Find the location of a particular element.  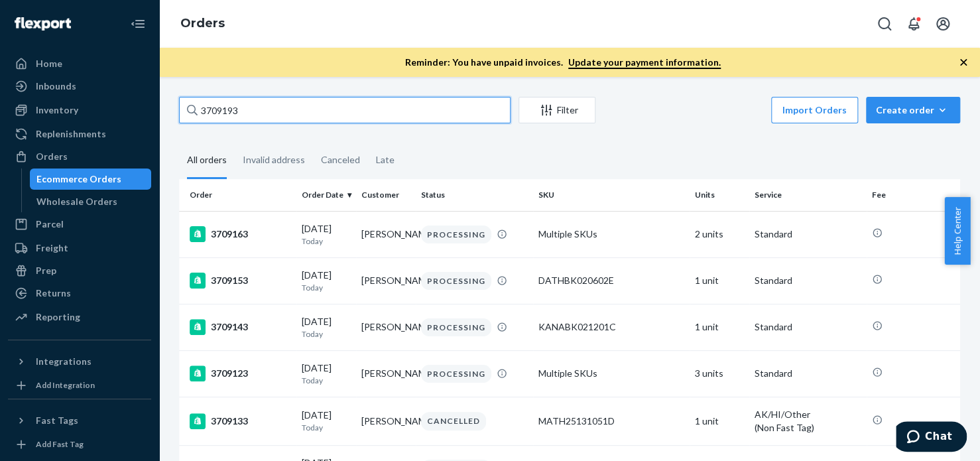

div: 3709143 is located at coordinates (240, 327).